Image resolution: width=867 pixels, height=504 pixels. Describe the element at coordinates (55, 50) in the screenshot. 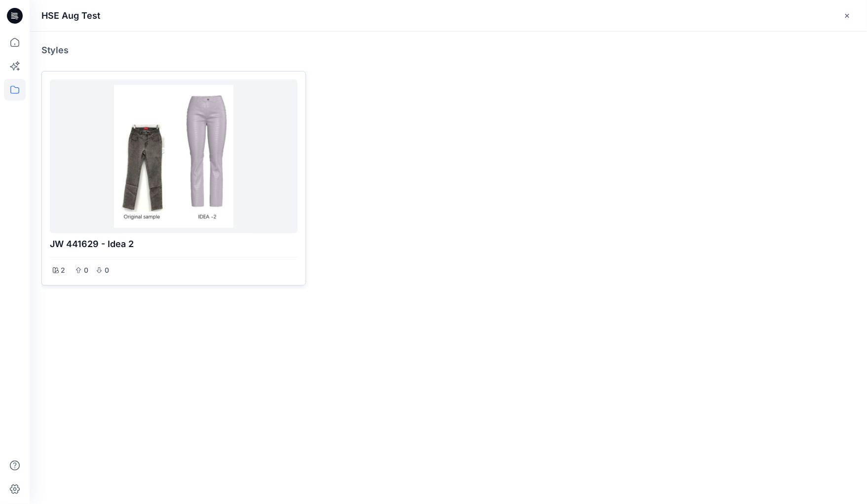

I see `p: Styles` at that location.